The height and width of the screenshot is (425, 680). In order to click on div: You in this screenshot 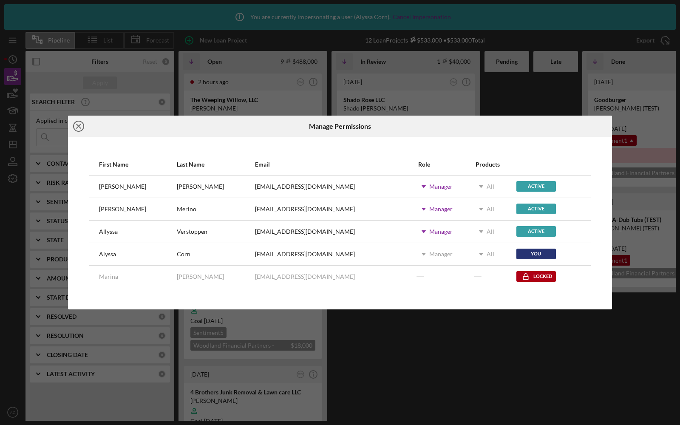, I will do `click(536, 254)`.